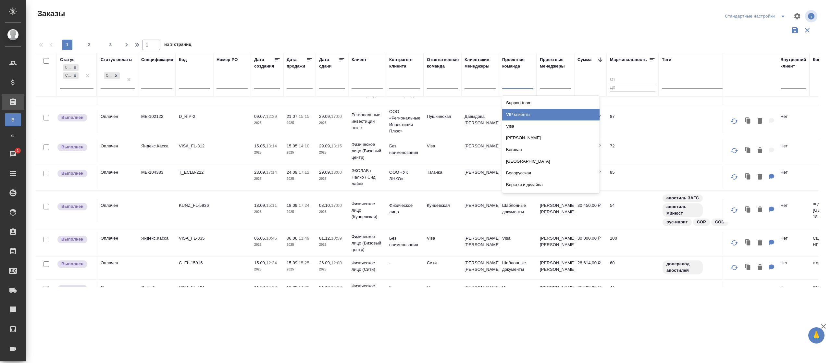  What do you see at coordinates (13, 120) in the screenshot?
I see `a: В` at bounding box center [13, 120].